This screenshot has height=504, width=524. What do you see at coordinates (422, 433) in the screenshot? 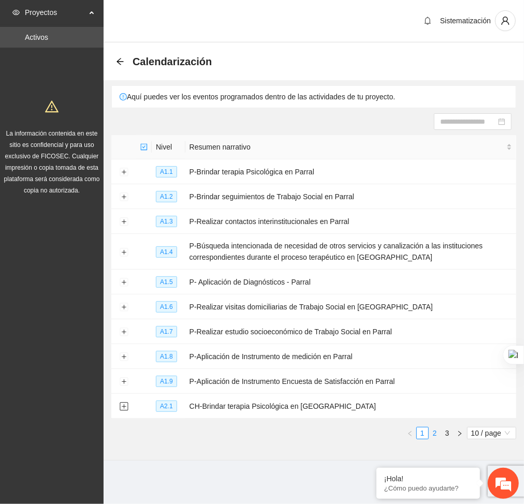
I see `a: 1` at bounding box center [422, 433].